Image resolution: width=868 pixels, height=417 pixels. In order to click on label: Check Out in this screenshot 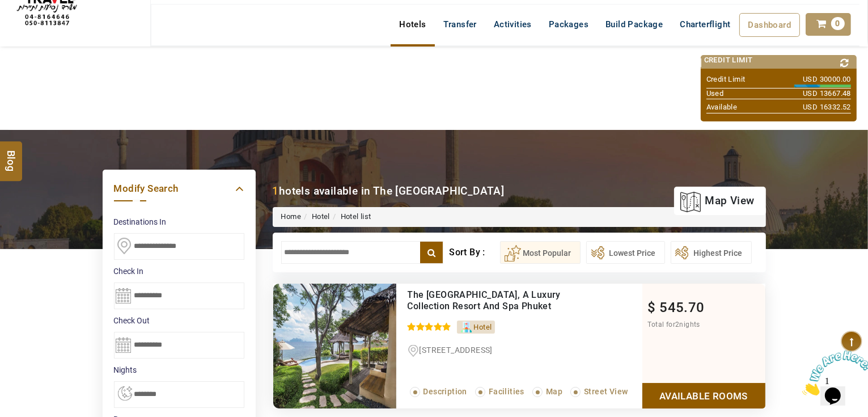, I will do `click(179, 320)`.